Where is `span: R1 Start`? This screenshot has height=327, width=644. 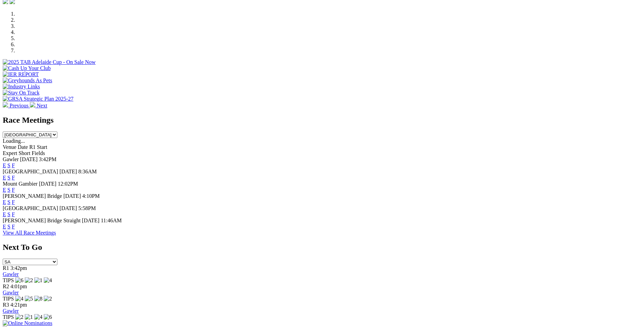
span: R1 Start is located at coordinates (38, 147).